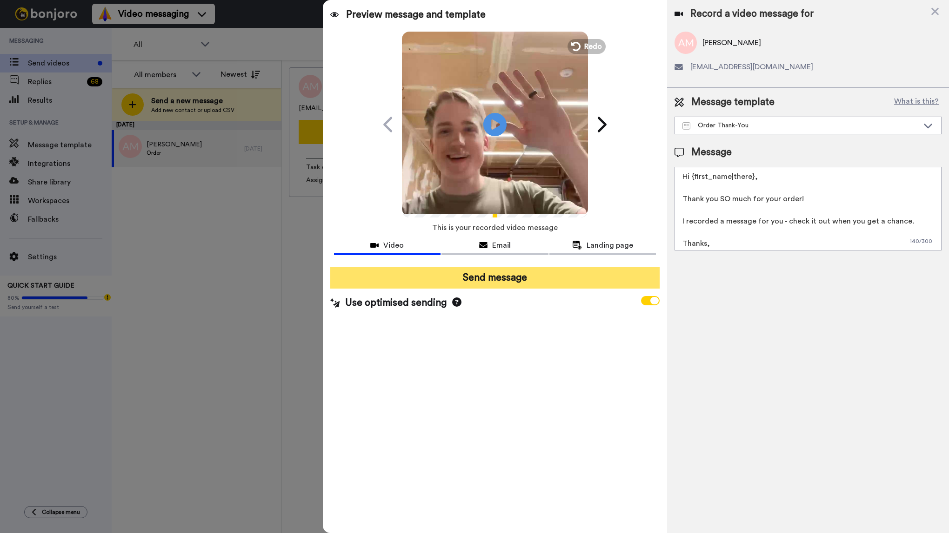 This screenshot has width=949, height=533. Describe the element at coordinates (800, 126) in the screenshot. I see `div: Order Thank-You` at that location.